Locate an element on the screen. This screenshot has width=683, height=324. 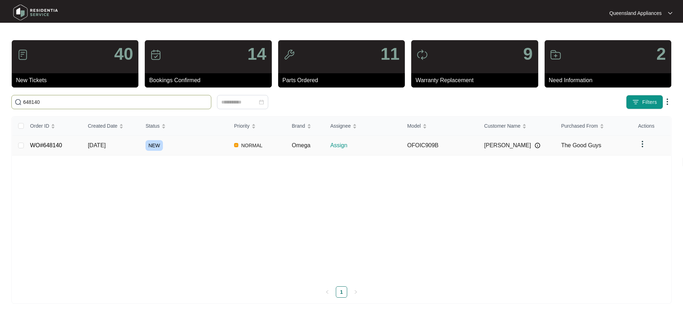
span: Brand is located at coordinates (298, 126).